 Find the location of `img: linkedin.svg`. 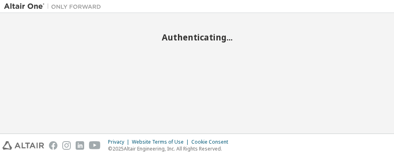

img: linkedin.svg is located at coordinates (80, 145).